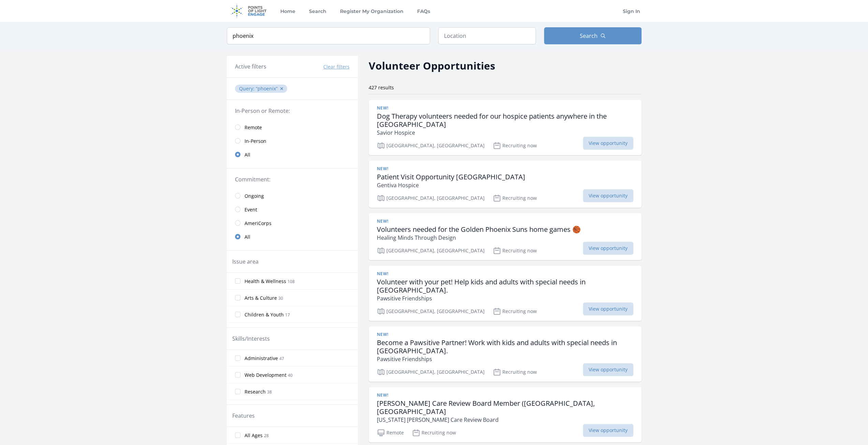 This screenshot has height=445, width=868. Describe the element at coordinates (451, 185) in the screenshot. I see `p: Gentiva Hospice` at that location.